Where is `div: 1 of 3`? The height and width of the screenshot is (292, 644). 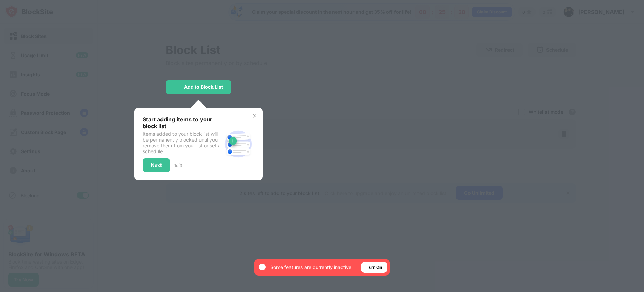
div: 1 of 3 is located at coordinates (178, 165).